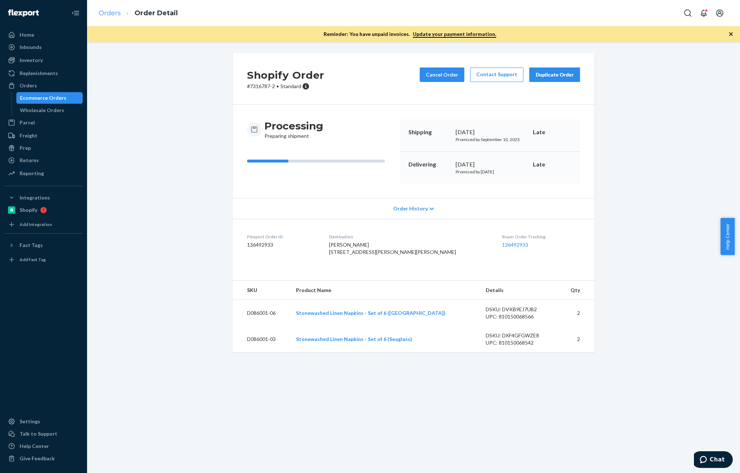 The height and width of the screenshot is (473, 740). What do you see at coordinates (31, 60) in the screenshot?
I see `div: Inventory` at bounding box center [31, 60].